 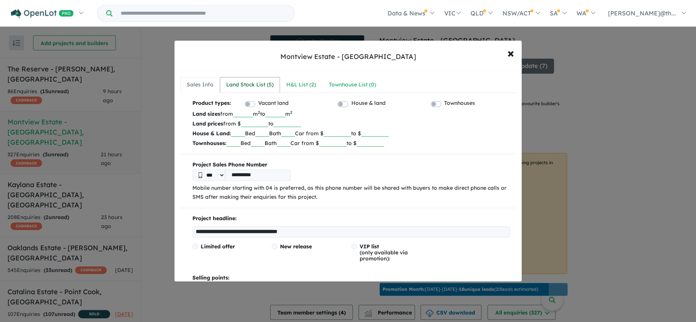 What do you see at coordinates (206, 114) in the screenshot?
I see `b: Land sizes` at bounding box center [206, 114].